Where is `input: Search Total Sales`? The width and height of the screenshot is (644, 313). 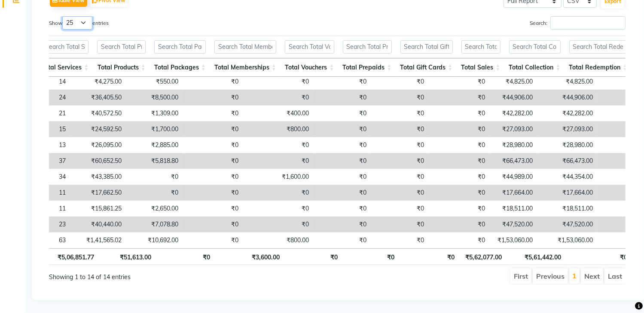
input: Search Total Sales is located at coordinates (480, 47).